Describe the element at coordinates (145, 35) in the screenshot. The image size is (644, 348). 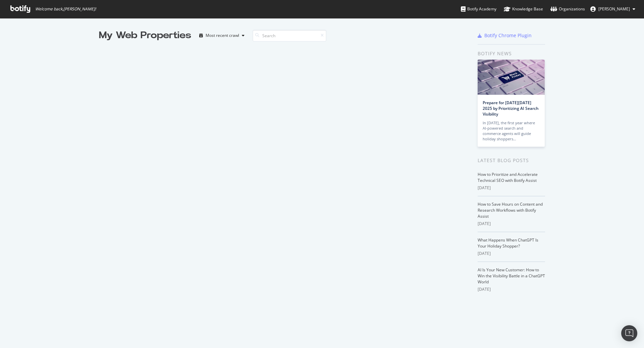
I see `div: My Web Properties` at that location.